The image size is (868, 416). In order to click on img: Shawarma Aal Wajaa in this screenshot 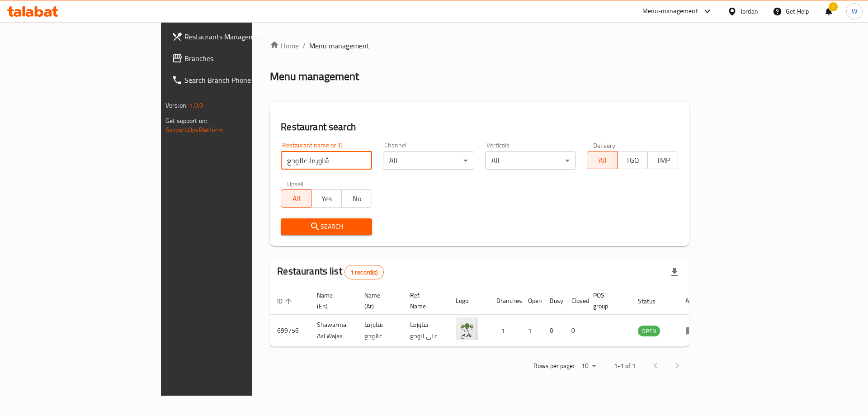, I will do `click(467, 329)`.